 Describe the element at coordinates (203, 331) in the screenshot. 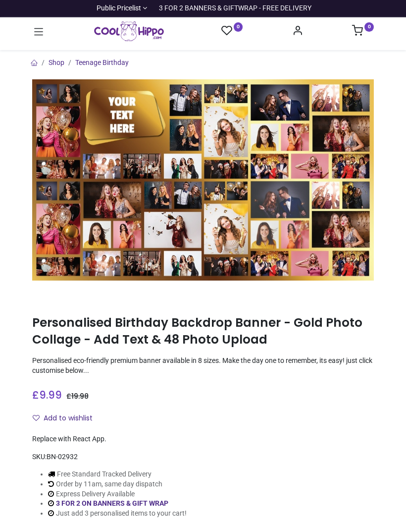

I see `h1: Personalised Birthday Backdrop Banner - Gold Photo Collage - Add Text & 48 Photo Upload` at that location.